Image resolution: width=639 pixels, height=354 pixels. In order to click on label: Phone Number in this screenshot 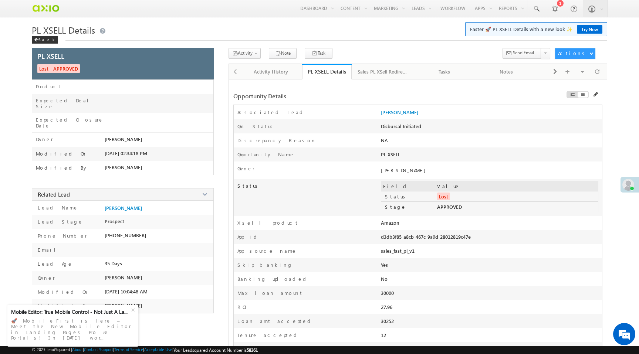, I will do `click(61, 236)`.